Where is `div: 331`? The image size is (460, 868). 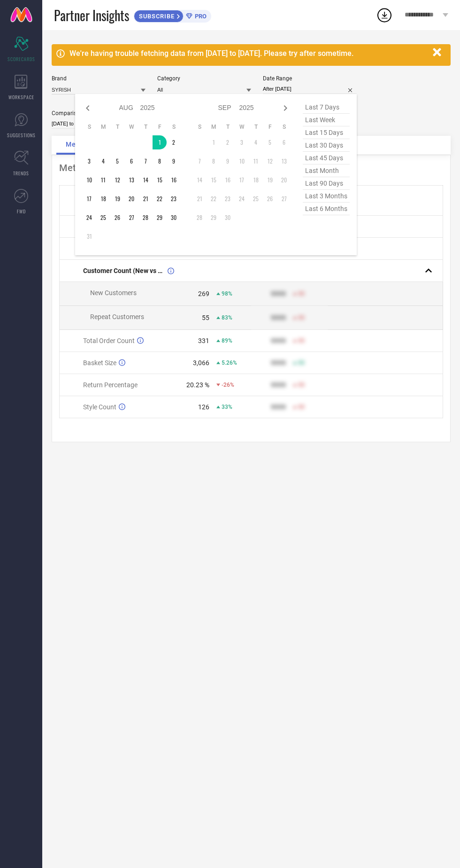 div: 331 is located at coordinates (204, 341).